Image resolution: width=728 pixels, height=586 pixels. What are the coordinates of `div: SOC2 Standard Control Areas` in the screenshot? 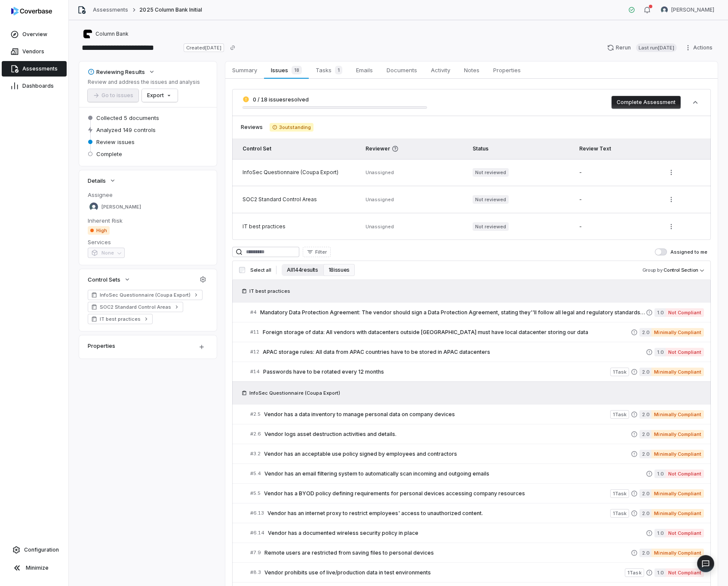 It's located at (299, 199).